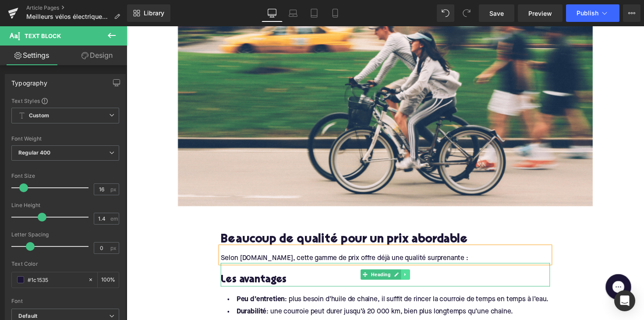 This screenshot has height=320, width=644. I want to click on h2: Beaucoup de qualité pour un prix abordable, so click(265, 219).